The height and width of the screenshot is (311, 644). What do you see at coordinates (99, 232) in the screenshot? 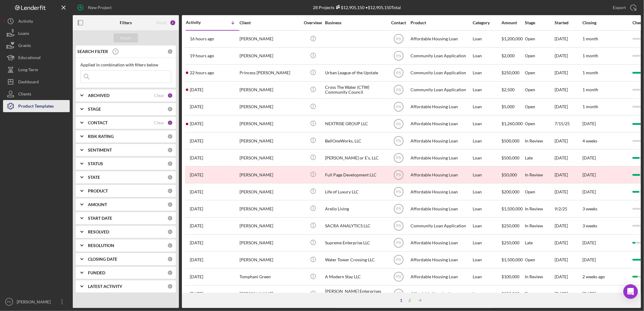
I see `b: RESOLVED` at bounding box center [99, 232].